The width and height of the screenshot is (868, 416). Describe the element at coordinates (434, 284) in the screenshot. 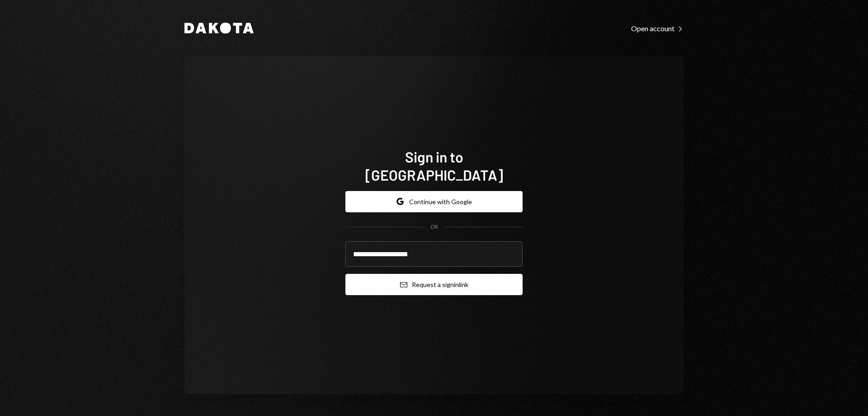

I see `button: Request a signinlink` at that location.